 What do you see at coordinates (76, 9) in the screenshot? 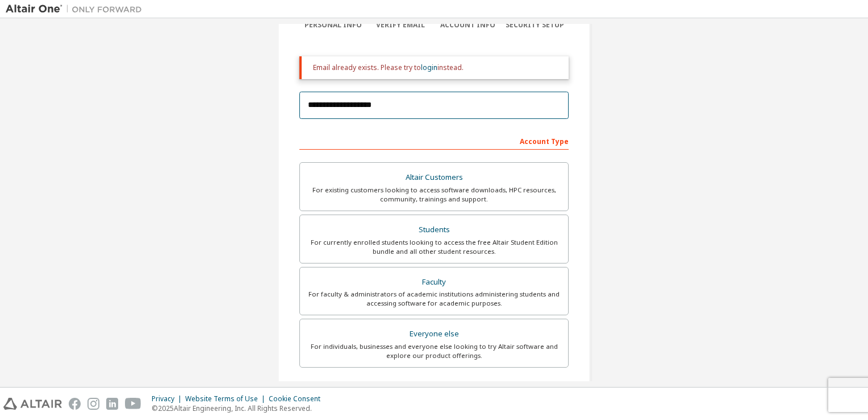
I see `img: Altair One` at bounding box center [76, 9].